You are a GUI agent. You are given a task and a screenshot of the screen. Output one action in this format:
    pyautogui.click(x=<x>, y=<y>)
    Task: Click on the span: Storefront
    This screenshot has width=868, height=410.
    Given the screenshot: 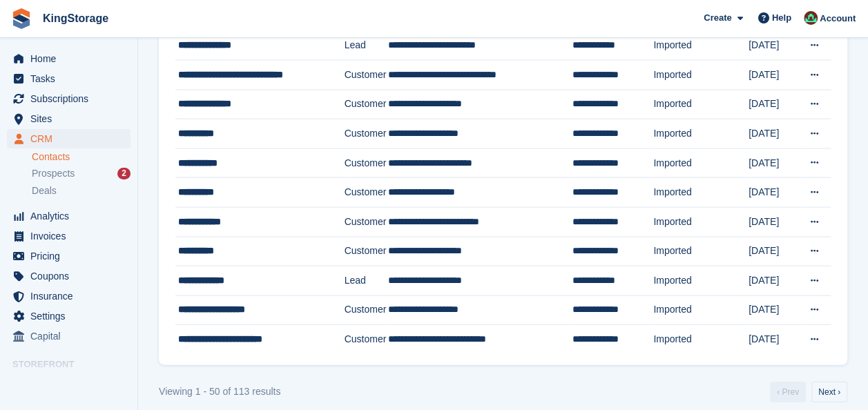 What is the action you would take?
    pyautogui.click(x=74, y=365)
    